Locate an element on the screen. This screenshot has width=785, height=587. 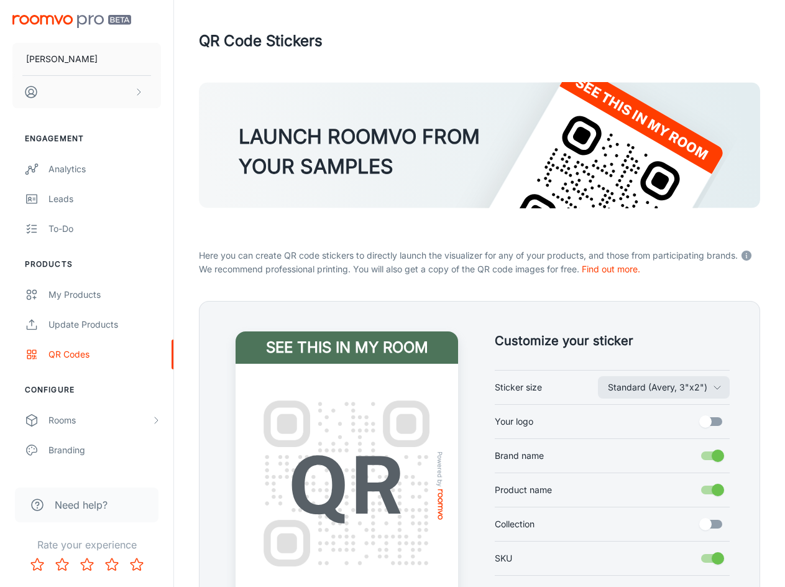
button: Rate 4 star is located at coordinates (112, 565).